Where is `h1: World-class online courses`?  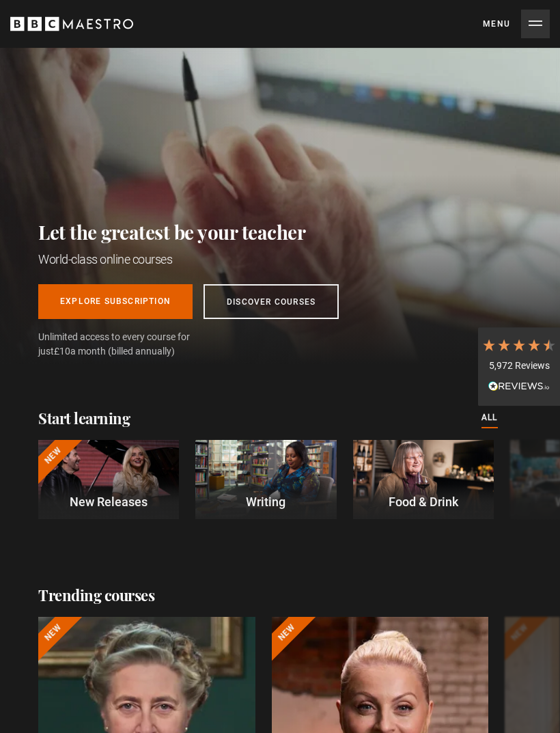 h1: World-class online courses is located at coordinates (188, 259).